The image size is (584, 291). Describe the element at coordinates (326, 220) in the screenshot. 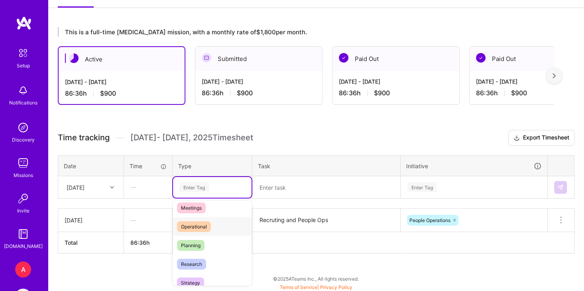

I see `textarea: Recruting and People Ops` at that location.